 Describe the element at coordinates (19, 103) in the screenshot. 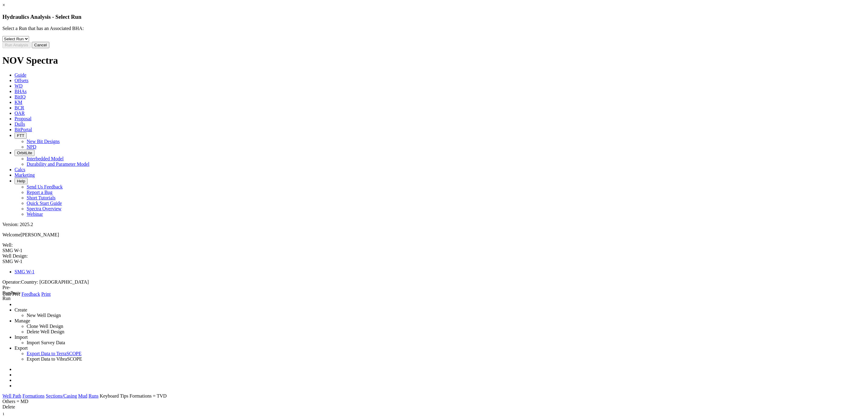

I see `span: KM` at that location.